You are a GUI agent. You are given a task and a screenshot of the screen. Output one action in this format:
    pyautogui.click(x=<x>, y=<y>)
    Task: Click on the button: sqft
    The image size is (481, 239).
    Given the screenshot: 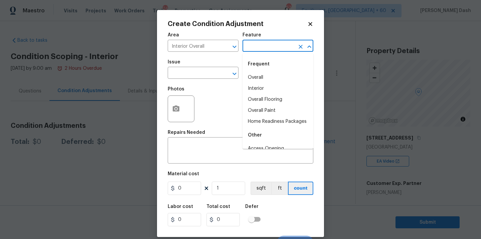 What is the action you would take?
    pyautogui.click(x=261, y=189)
    